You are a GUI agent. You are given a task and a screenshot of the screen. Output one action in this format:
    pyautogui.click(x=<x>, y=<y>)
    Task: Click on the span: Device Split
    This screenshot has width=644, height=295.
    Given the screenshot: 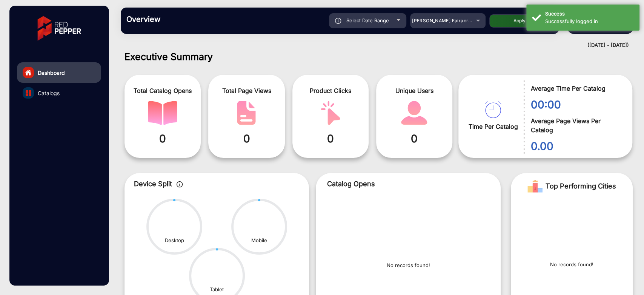 What is the action you would take?
    pyautogui.click(x=153, y=183)
    